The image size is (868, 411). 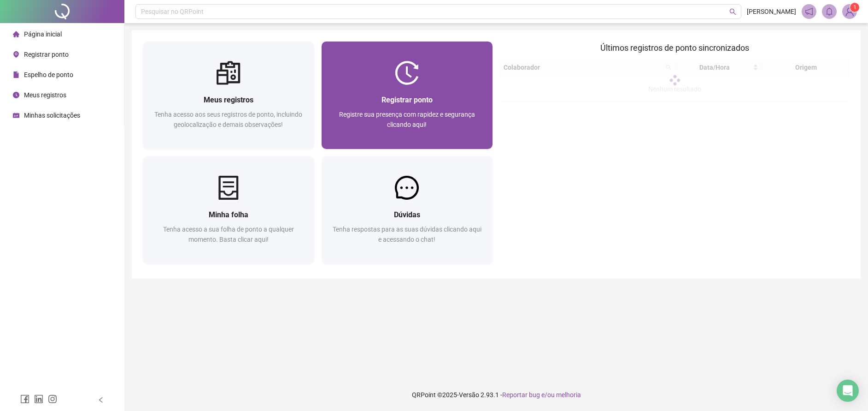 I want to click on span: Espelho de ponto, so click(x=49, y=75).